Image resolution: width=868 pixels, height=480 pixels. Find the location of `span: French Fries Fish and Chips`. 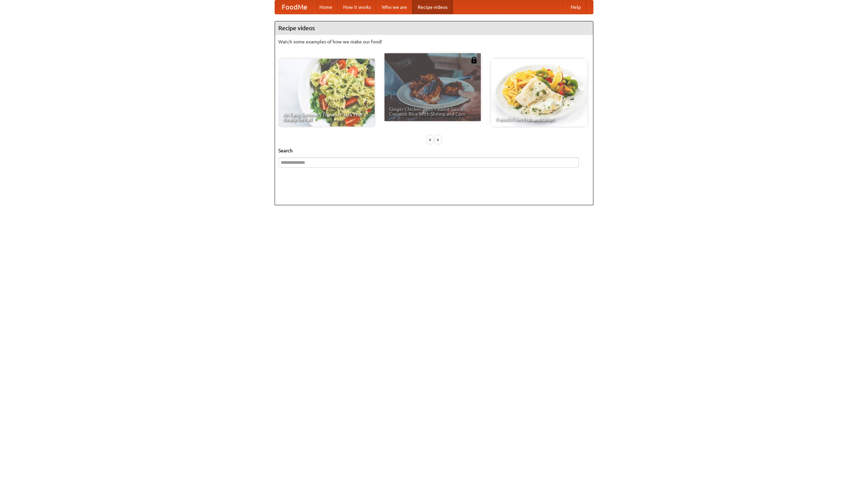

span: French Fries Fish and Chips is located at coordinates (539, 119).